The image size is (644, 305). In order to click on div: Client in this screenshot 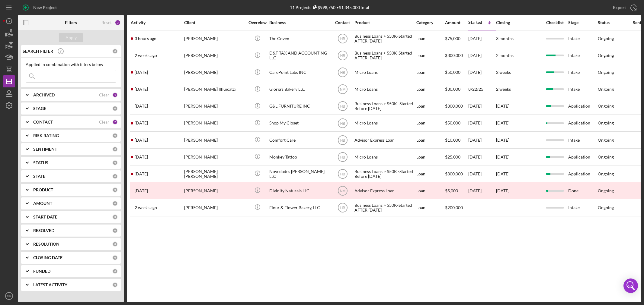, I will do `click(215, 23)`.